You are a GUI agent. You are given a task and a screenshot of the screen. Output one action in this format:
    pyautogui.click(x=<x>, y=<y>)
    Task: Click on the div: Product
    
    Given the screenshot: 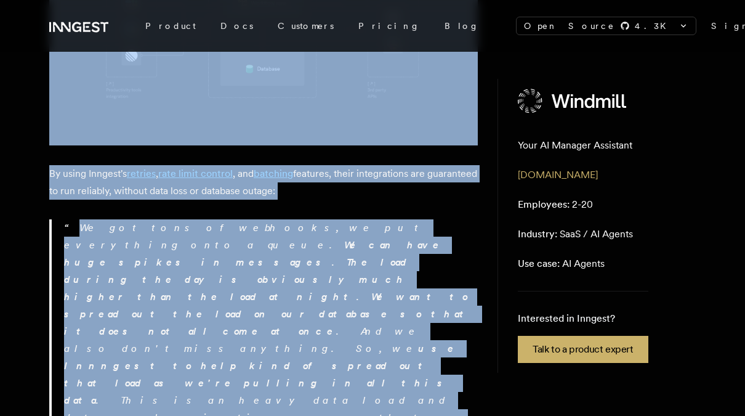 What is the action you would take?
    pyautogui.click(x=171, y=26)
    